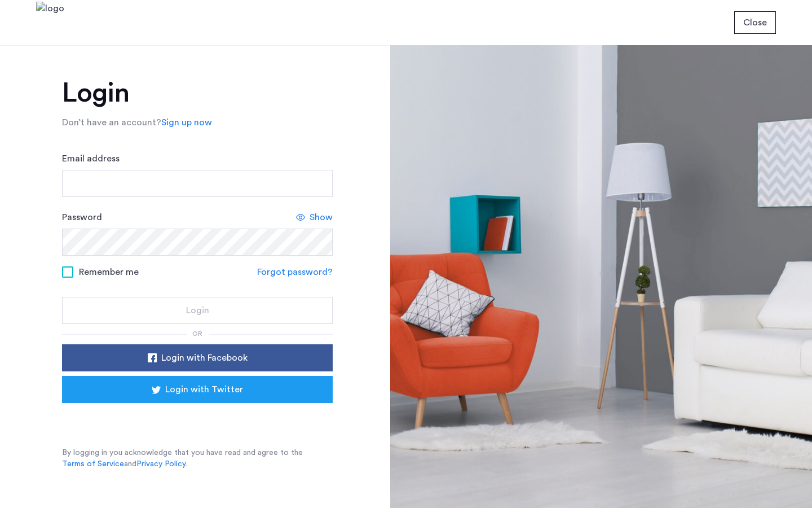 The image size is (812, 508). I want to click on a: Sign up now, so click(187, 122).